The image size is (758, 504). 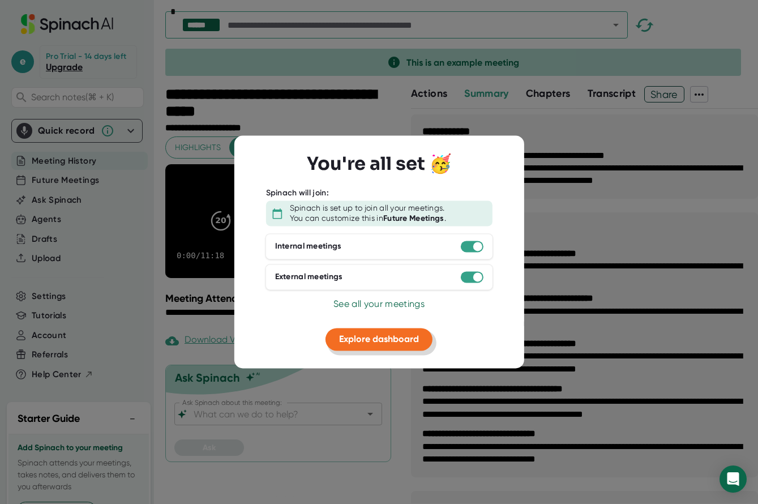 What do you see at coordinates (733, 479) in the screenshot?
I see `div: Open Intercom Messenger` at bounding box center [733, 479].